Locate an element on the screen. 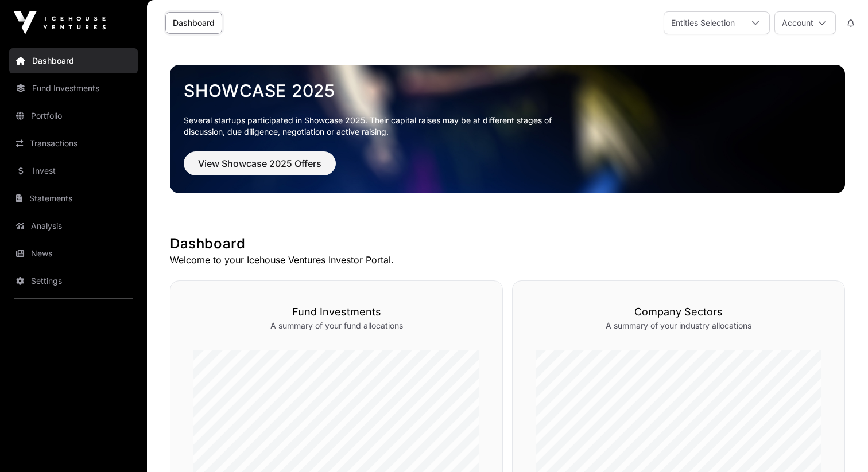 Image resolution: width=868 pixels, height=472 pixels. img: Icehouse Ventures Logo is located at coordinates (60, 23).